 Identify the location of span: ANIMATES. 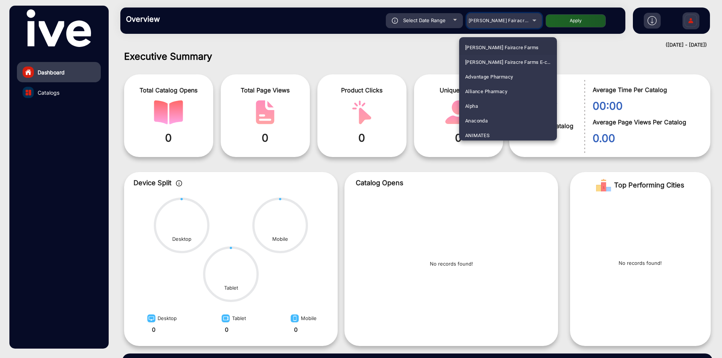
(477, 135).